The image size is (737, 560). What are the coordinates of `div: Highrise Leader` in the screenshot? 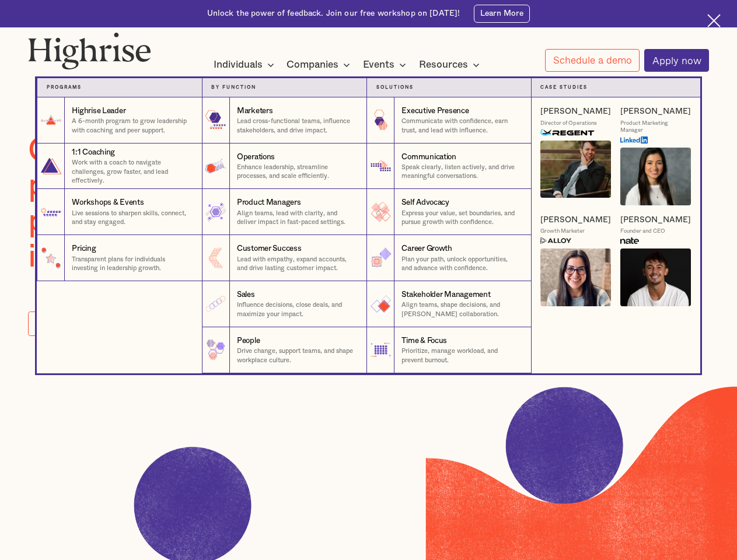 It's located at (99, 111).